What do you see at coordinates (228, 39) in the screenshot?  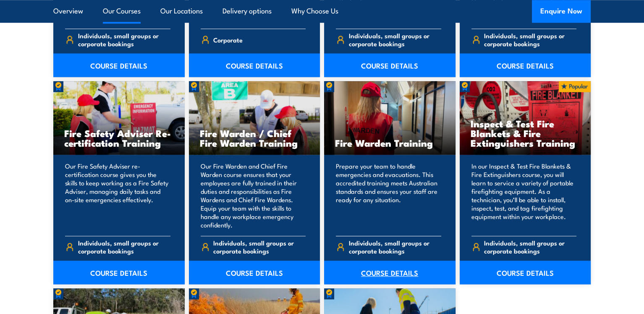 I see `span: Corporate` at bounding box center [228, 39].